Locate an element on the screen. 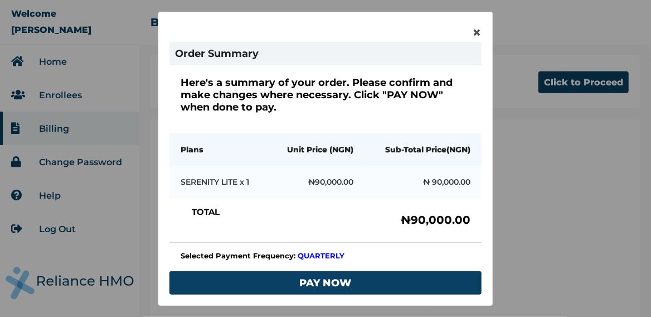 This screenshot has height=317, width=651. button: PAY NOW is located at coordinates (325, 283).